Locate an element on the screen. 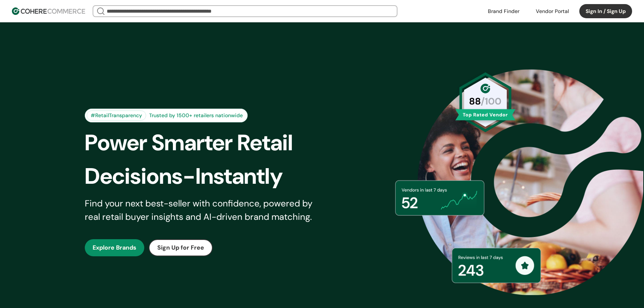  img: Cohere Logo is located at coordinates (48, 11).